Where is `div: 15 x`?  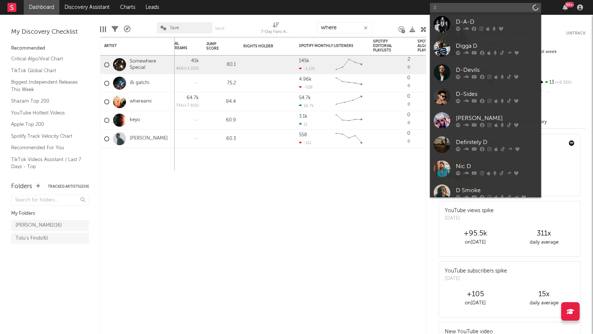 div: 15 x is located at coordinates (543, 294).